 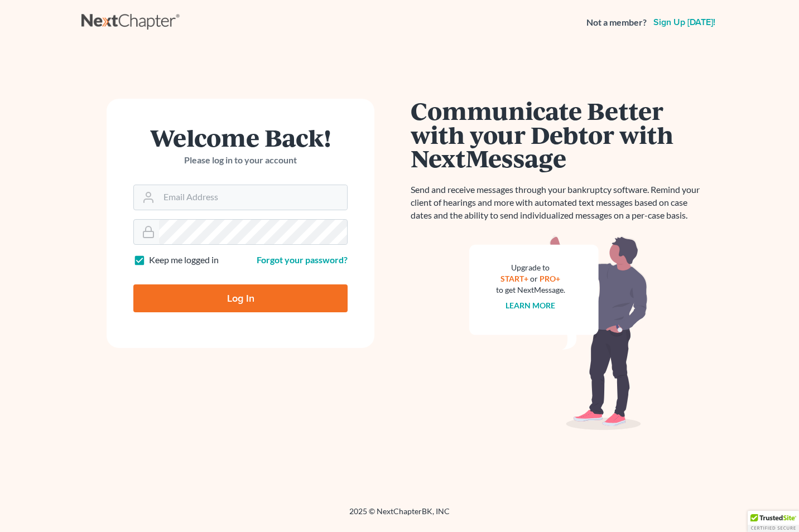 What do you see at coordinates (241, 137) in the screenshot?
I see `h1: Welcome Back!` at bounding box center [241, 137].